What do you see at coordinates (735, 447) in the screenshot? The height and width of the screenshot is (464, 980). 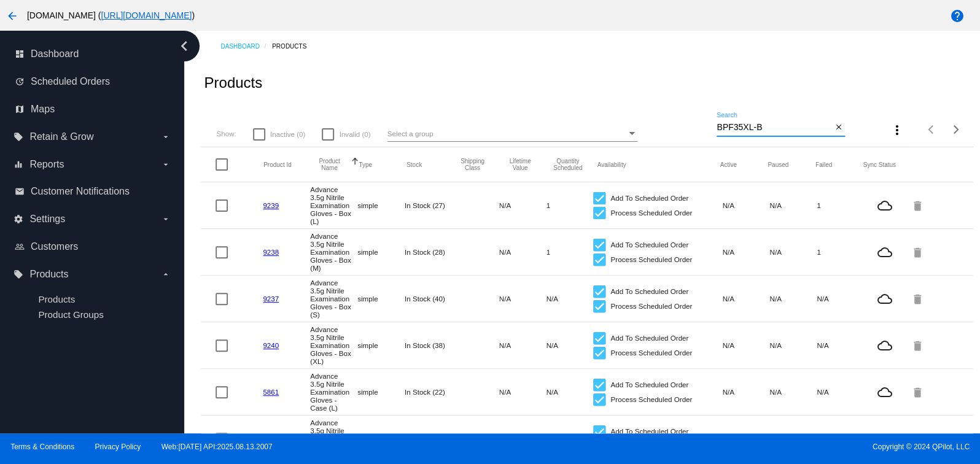 I see `span: Copyright © 2024 QPilot, LLC` at bounding box center [735, 447].